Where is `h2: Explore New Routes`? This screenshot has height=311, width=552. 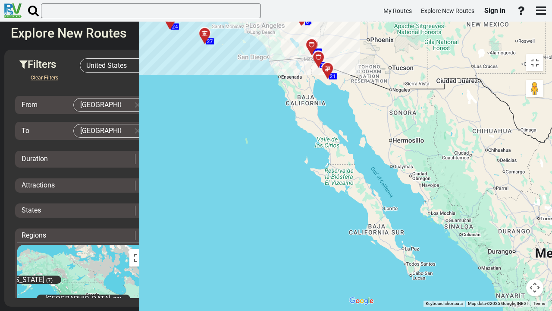
h2: Explore New Routes is located at coordinates (239, 33).